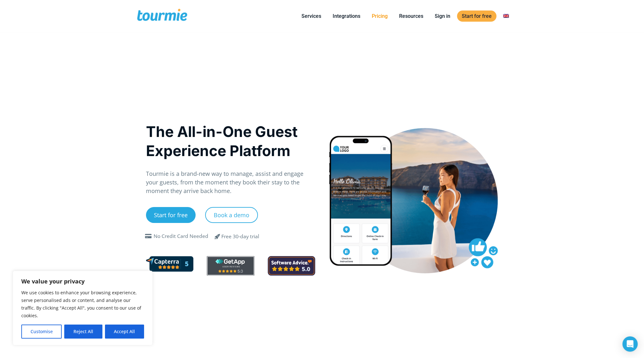 The image size is (644, 358). What do you see at coordinates (411, 16) in the screenshot?
I see `a: Resources` at bounding box center [411, 16].